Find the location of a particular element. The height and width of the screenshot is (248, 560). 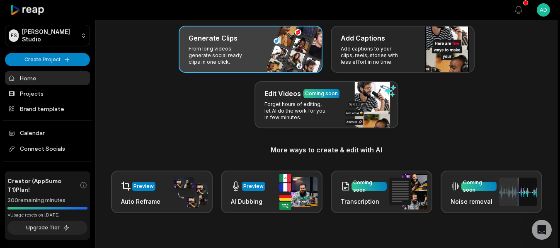

a: Projects is located at coordinates (47, 93).